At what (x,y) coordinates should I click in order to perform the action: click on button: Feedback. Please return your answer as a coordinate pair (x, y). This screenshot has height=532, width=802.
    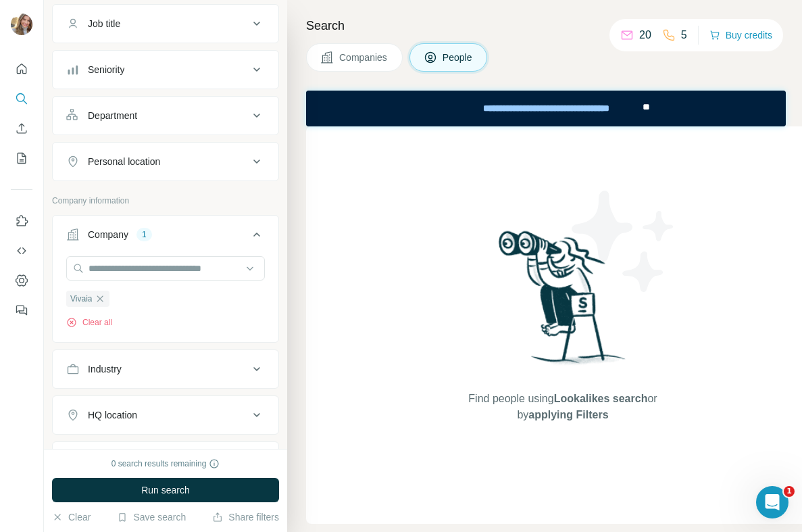
    Looking at the image, I should click on (22, 310).